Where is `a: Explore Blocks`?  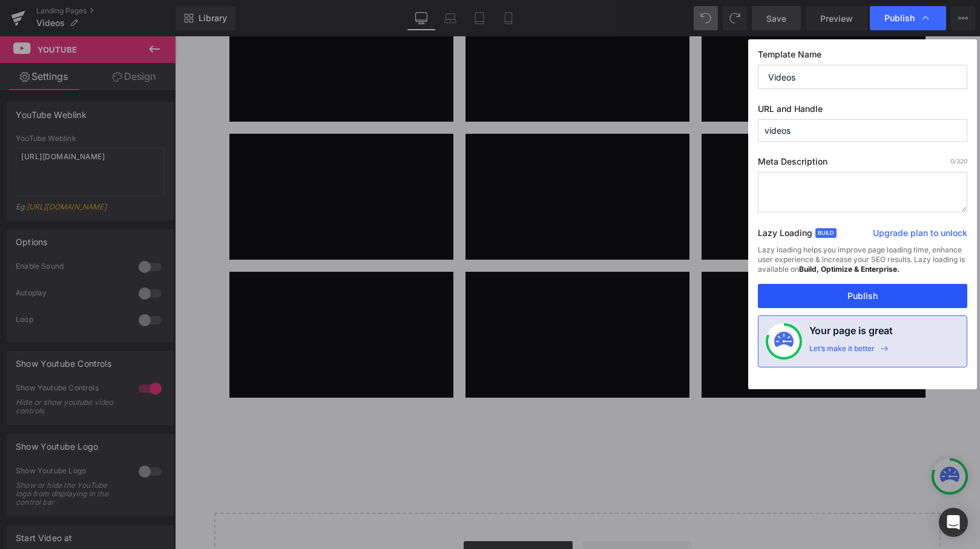 a: Explore Blocks is located at coordinates (343, 517).